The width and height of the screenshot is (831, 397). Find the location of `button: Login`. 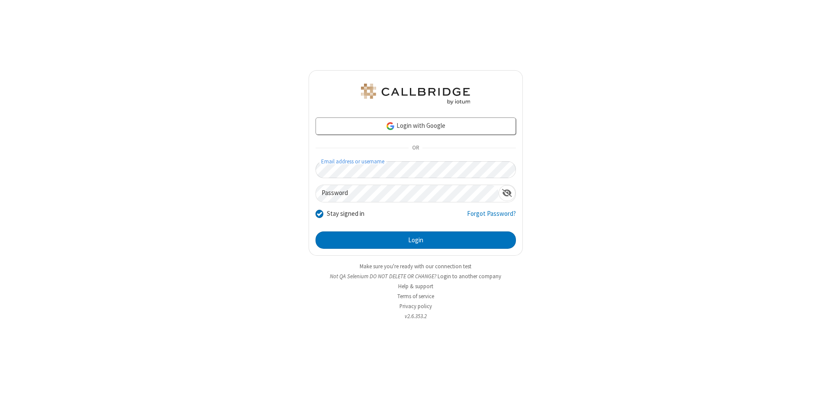

button: Login is located at coordinates (416, 240).